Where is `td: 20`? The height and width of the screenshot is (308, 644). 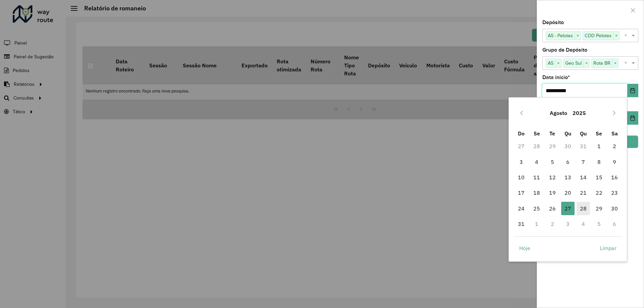 td: 20 is located at coordinates (568, 193).